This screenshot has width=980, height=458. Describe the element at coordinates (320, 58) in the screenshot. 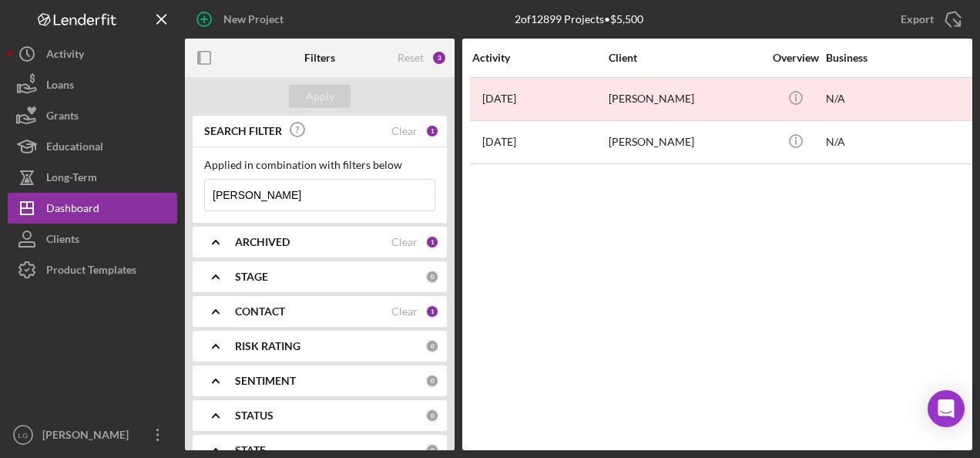

I see `b: Filters` at that location.